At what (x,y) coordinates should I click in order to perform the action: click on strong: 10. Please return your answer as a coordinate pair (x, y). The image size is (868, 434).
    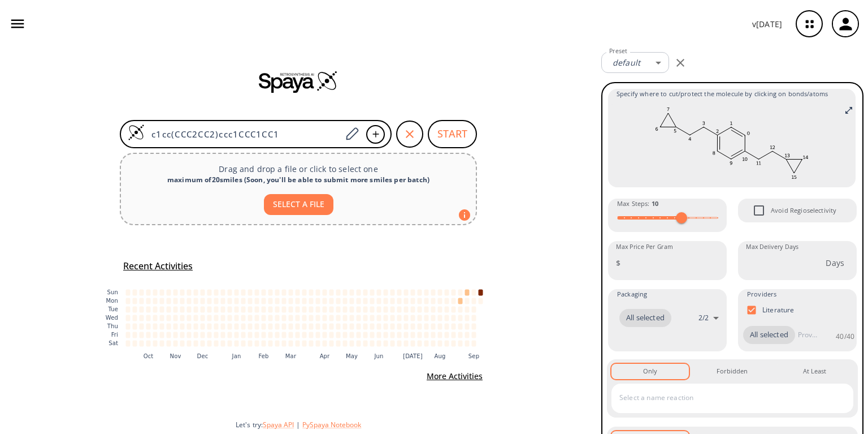
    Looking at the image, I should click on (655, 203).